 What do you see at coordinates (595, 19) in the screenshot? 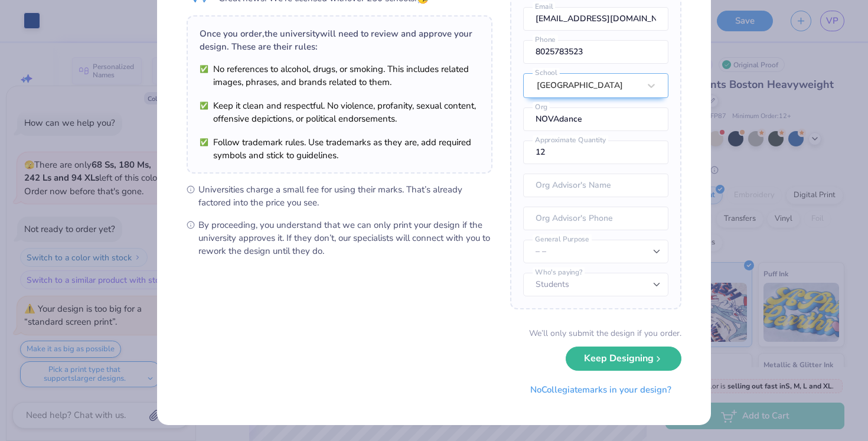
I see `input: Email` at bounding box center [595, 19].